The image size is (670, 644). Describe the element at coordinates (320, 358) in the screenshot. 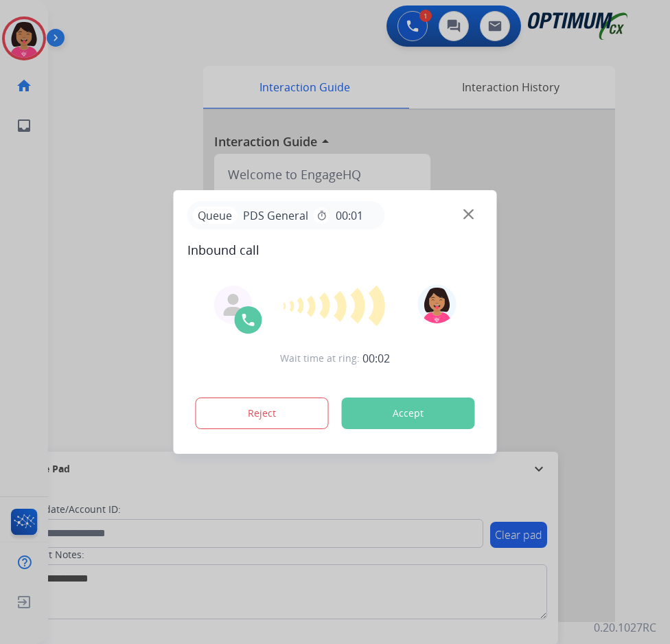

I see `span: Wait time at ring:` at that location.